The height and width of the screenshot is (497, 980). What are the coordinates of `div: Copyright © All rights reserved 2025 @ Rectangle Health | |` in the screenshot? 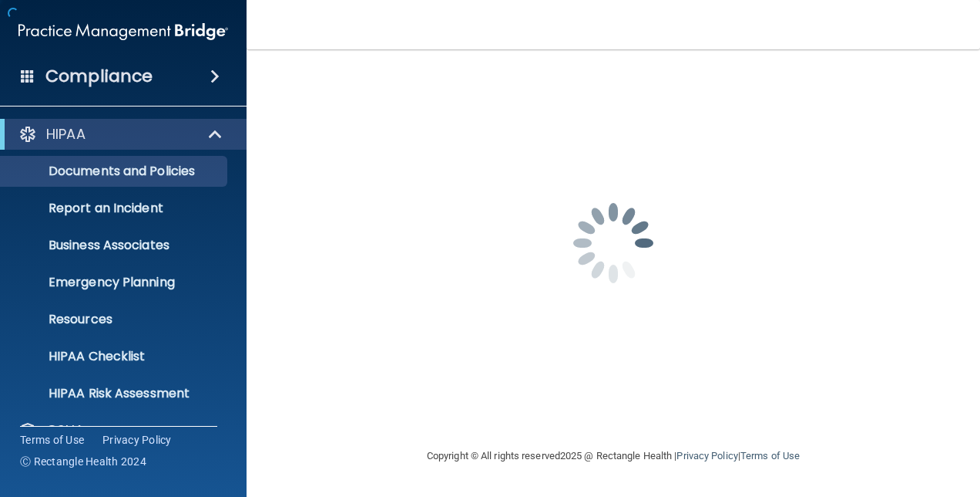 It's located at (614, 456).